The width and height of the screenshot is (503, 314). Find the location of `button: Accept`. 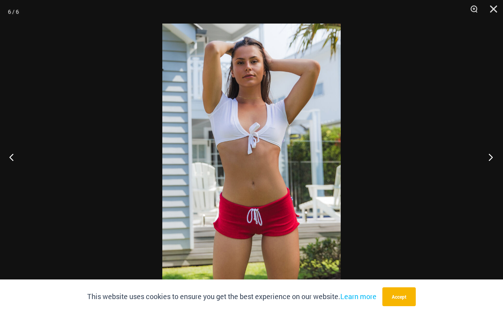

button: Accept is located at coordinates (399, 297).